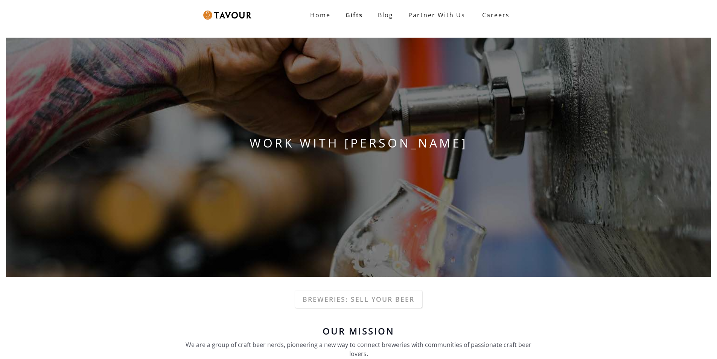  I want to click on h6: Our Mission, so click(359, 331).